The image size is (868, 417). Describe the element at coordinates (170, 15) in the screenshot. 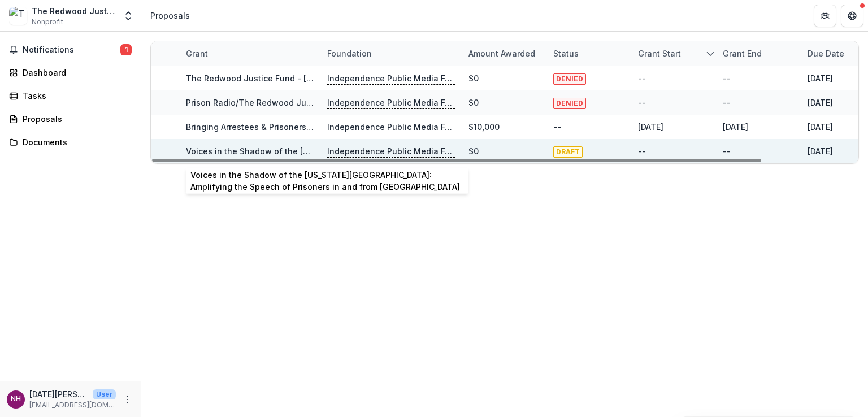

I see `nav: breadcrumb` at that location.